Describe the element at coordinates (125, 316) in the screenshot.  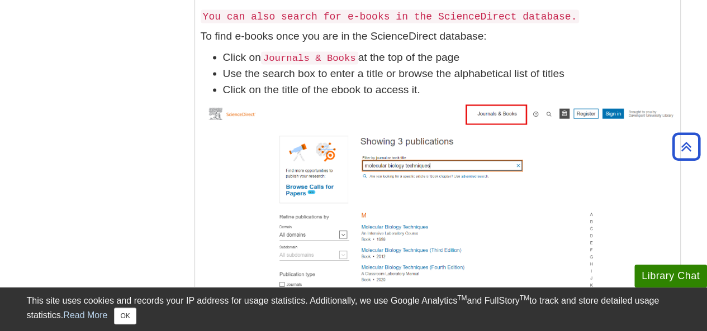
I see `button: Close` at that location.